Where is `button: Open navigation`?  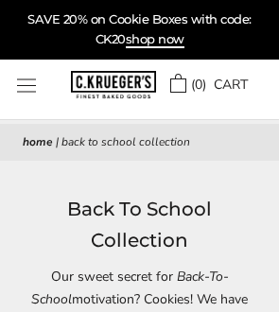 button: Open navigation is located at coordinates (26, 85).